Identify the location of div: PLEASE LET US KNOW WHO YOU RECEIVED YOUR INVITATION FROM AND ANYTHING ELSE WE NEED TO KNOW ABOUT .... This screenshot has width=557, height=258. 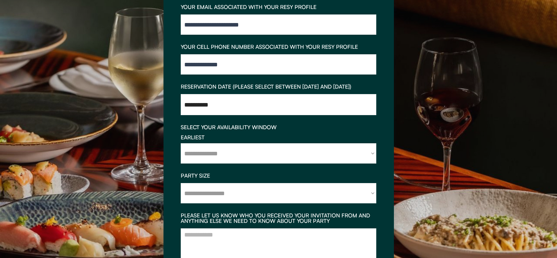
(278, 219).